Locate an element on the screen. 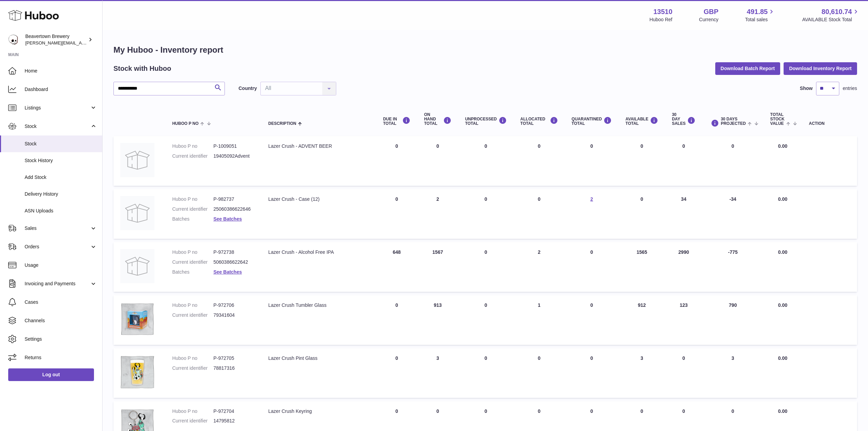 The width and height of the screenshot is (868, 431). dd: P-972704 is located at coordinates (234, 411).